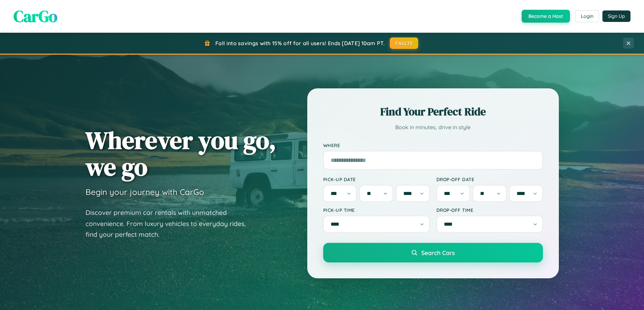 The width and height of the screenshot is (644, 310). I want to click on button: Search Cars, so click(433, 253).